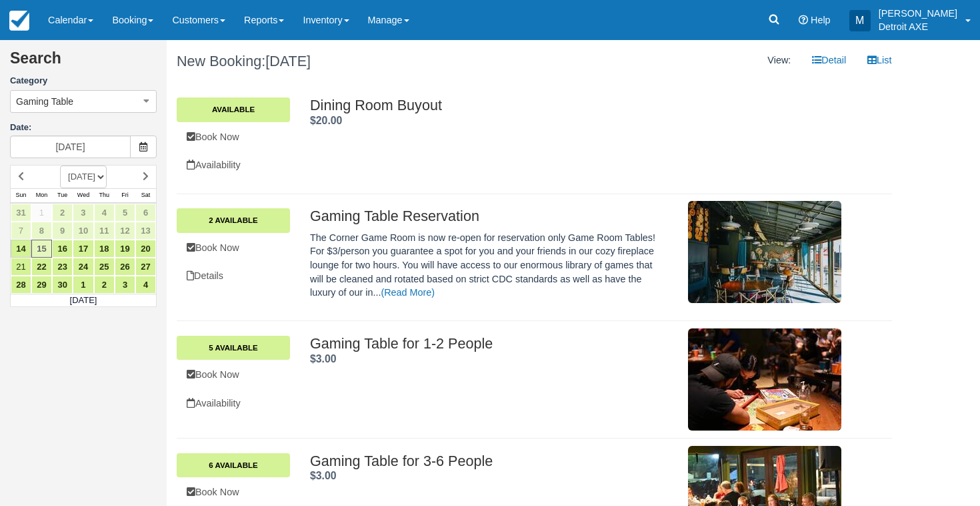 This screenshot has width=980, height=506. Describe the element at coordinates (83, 62) in the screenshot. I see `h2: Search` at that location.